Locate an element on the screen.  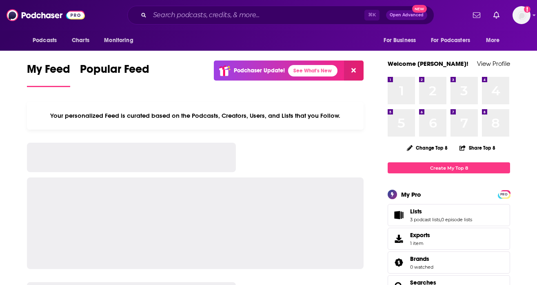
a: PRO is located at coordinates (504, 194).